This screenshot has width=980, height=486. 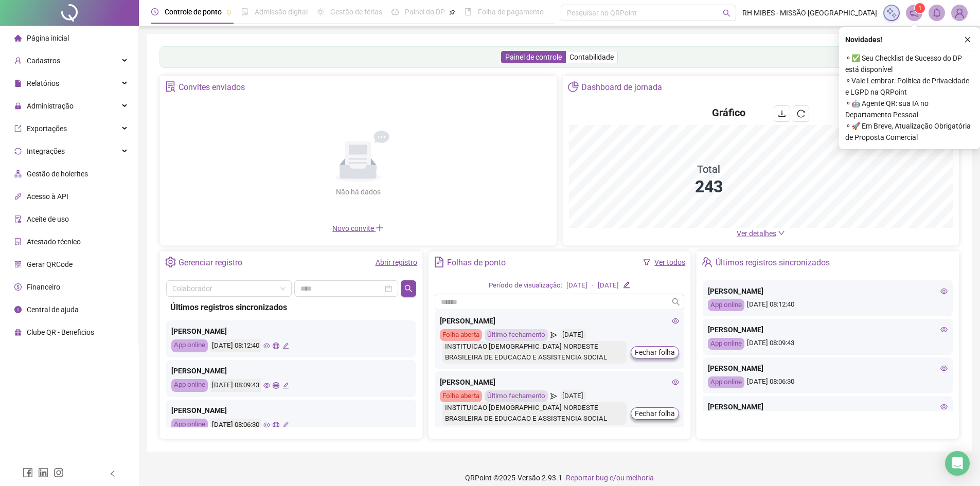 I want to click on div: Não há dados, so click(x=358, y=192).